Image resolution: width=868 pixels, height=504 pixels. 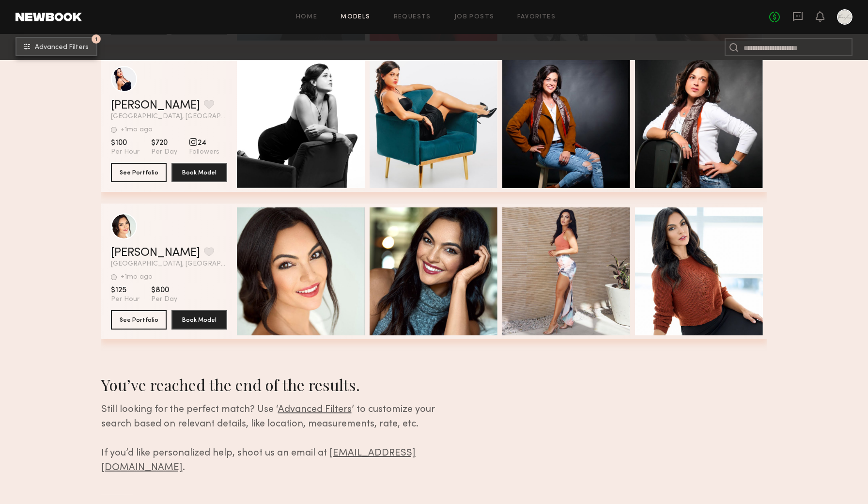 What do you see at coordinates (355, 17) in the screenshot?
I see `a: Models` at bounding box center [355, 17].